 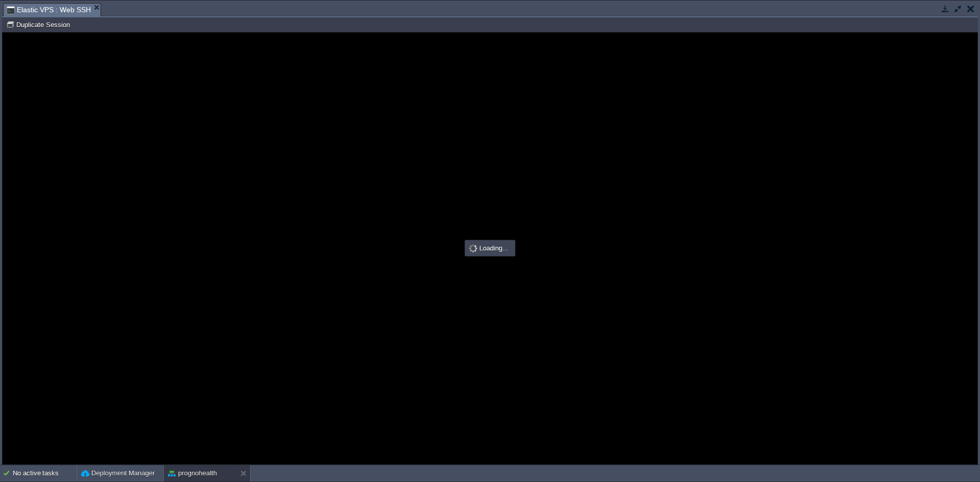 What do you see at coordinates (44, 473) in the screenshot?
I see `div: No active tasks` at bounding box center [44, 473].